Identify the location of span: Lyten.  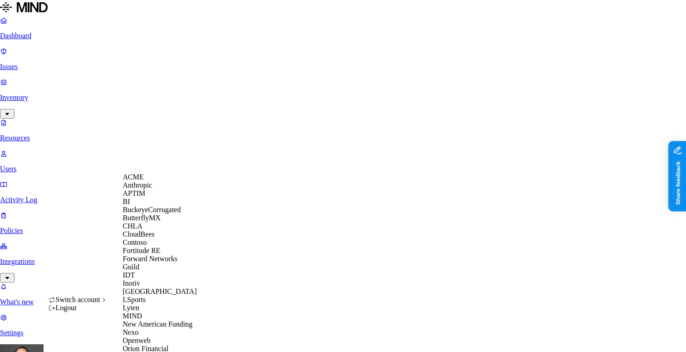
(131, 307).